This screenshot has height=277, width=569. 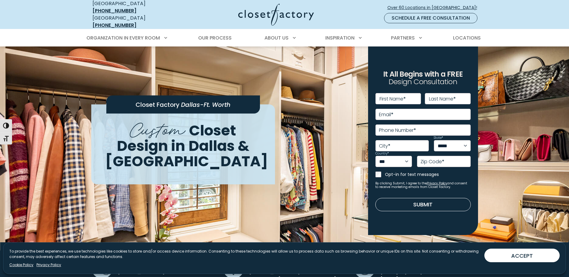 What do you see at coordinates (123, 38) in the screenshot?
I see `span: Organization in Every Room` at bounding box center [123, 38].